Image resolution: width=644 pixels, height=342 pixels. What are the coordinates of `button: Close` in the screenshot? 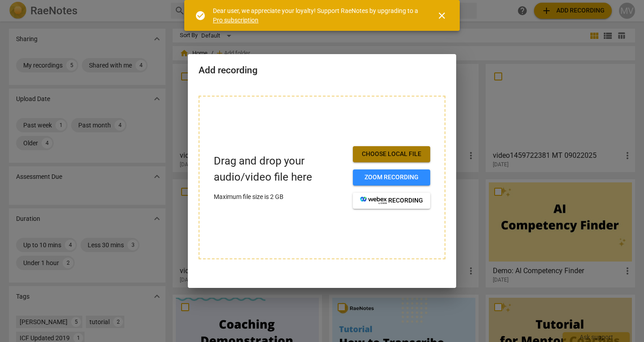 It's located at (442, 16).